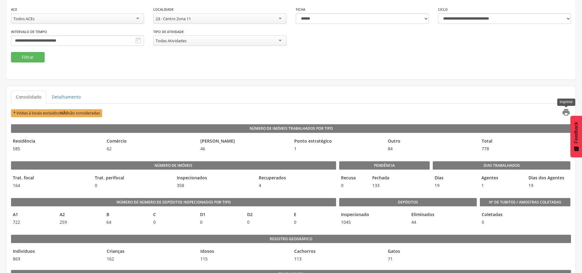 The image size is (582, 273). What do you see at coordinates (214, 178) in the screenshot?
I see `legend: Inspecionados` at bounding box center [214, 178].